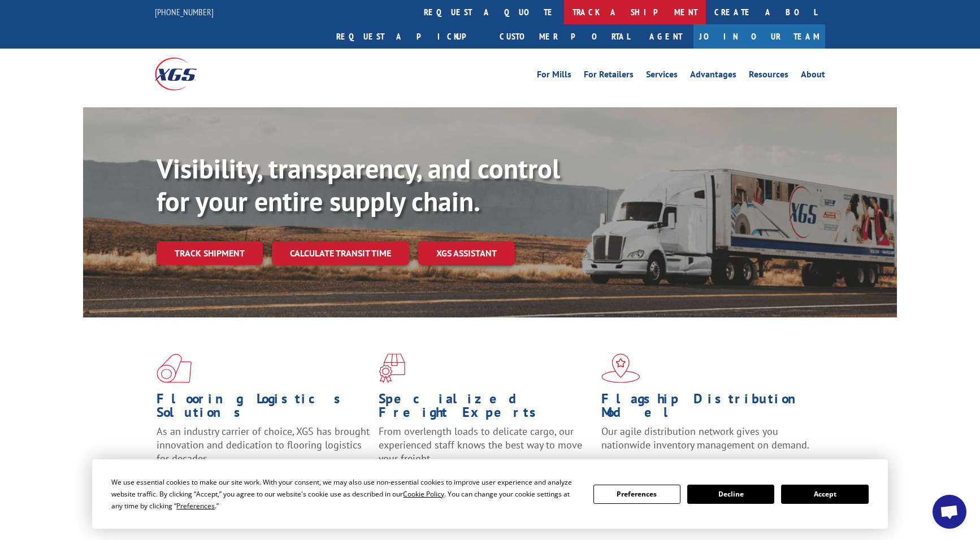 Image resolution: width=980 pixels, height=540 pixels. I want to click on a: Join Our Team, so click(759, 36).